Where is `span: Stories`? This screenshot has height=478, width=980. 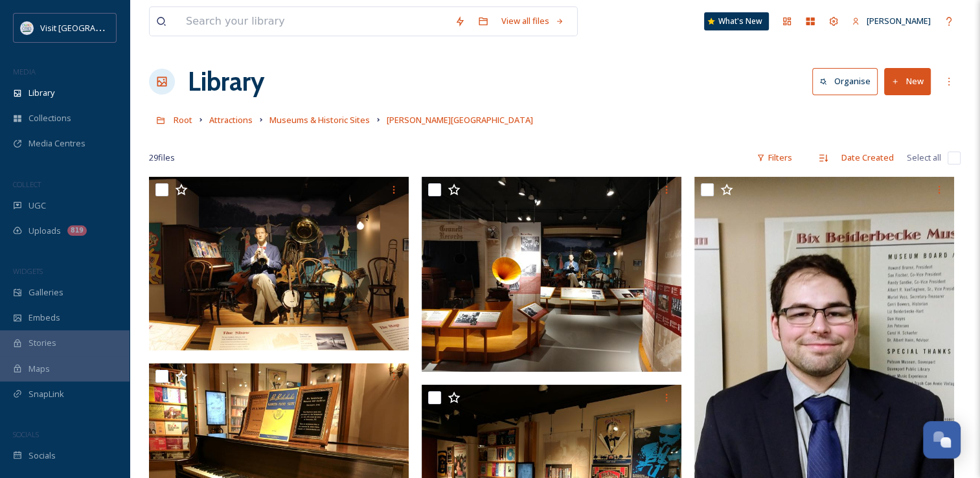
span: Stories is located at coordinates (42, 343).